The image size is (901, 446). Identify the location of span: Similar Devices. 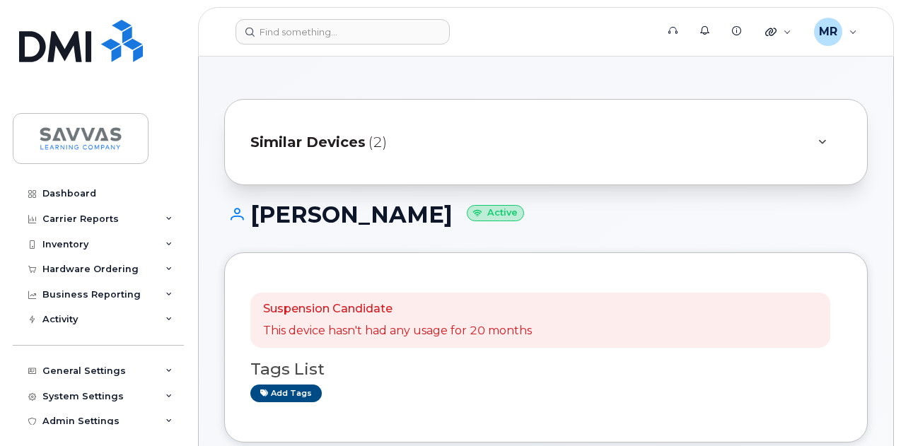
(308, 142).